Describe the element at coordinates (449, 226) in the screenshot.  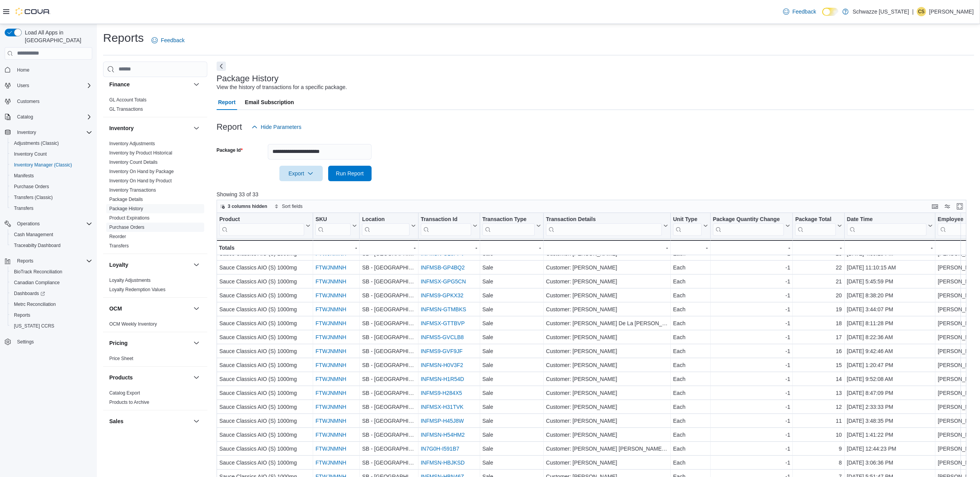
I see `button: Transaction Id` at that location.